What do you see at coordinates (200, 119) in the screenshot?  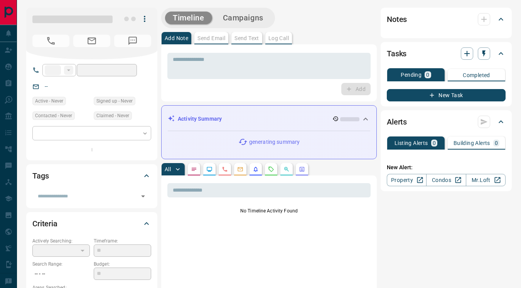 I see `p: Activity Summary` at bounding box center [200, 119].